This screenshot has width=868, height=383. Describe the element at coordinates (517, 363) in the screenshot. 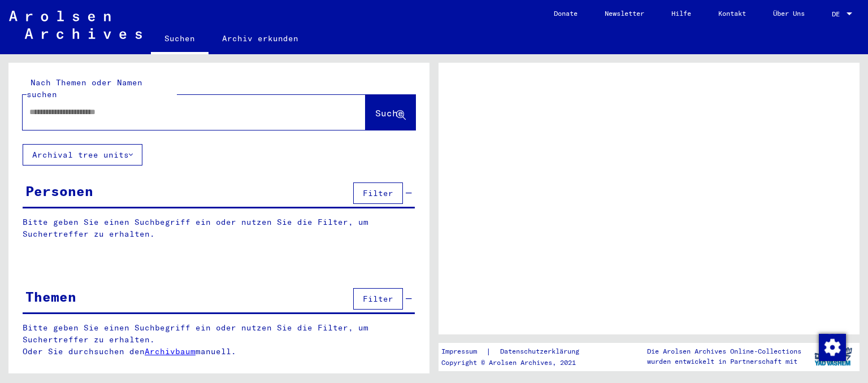

I see `p: Copyright © Arolsen Archives, 2021` at that location.